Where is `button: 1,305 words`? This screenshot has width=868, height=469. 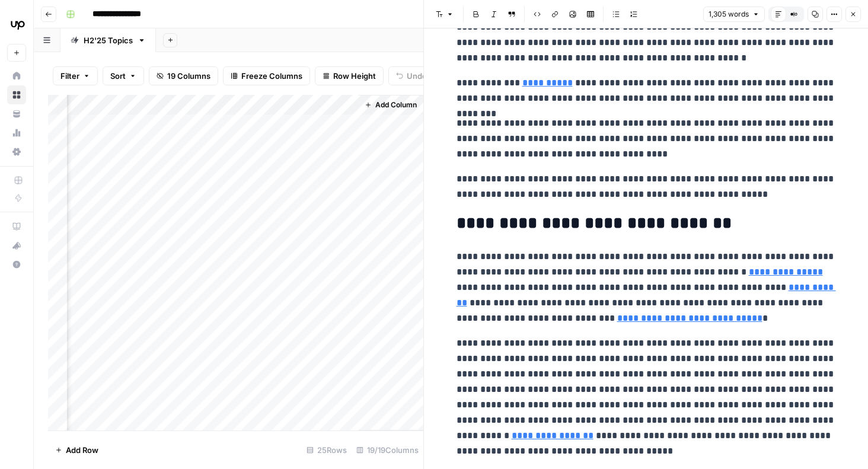 button: 1,305 words is located at coordinates (734, 14).